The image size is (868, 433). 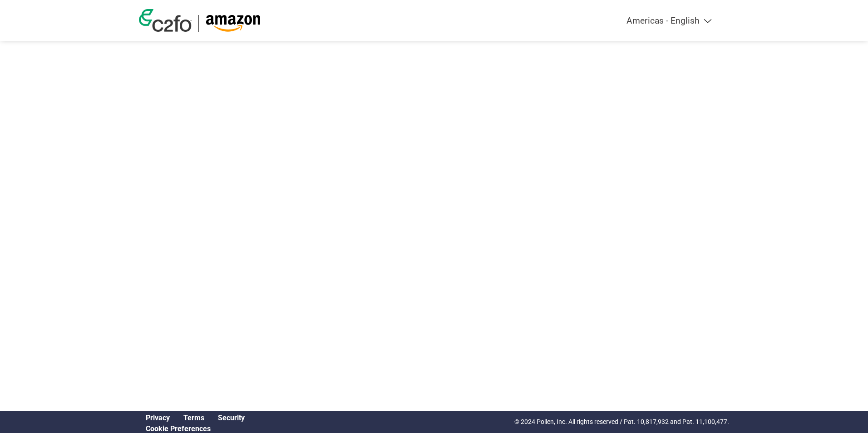 I want to click on img: c2fo logo, so click(x=165, y=20).